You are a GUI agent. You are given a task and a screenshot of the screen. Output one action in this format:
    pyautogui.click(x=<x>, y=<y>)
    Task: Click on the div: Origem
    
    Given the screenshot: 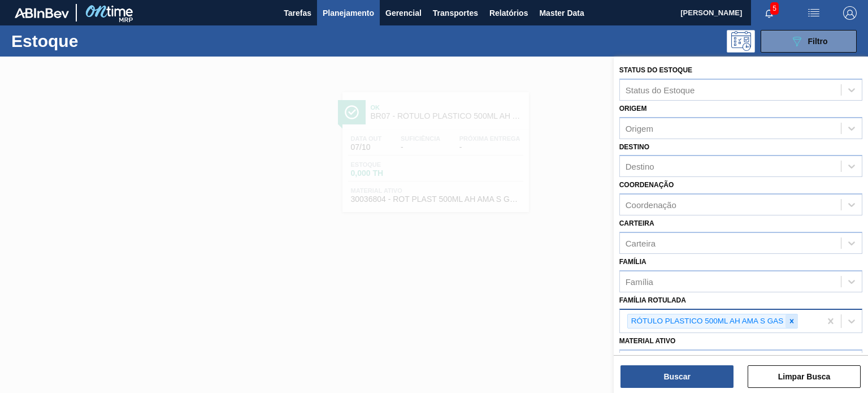 What is the action you would take?
    pyautogui.click(x=639, y=128)
    